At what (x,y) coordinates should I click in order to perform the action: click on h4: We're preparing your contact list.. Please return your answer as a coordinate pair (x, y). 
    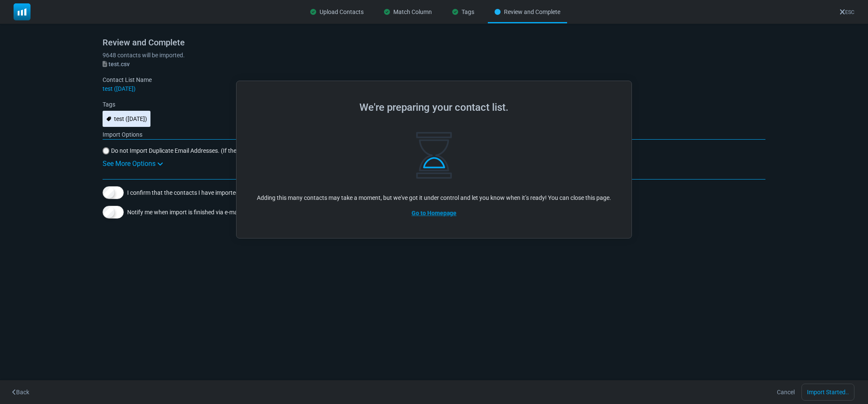
    Looking at the image, I should click on (434, 107).